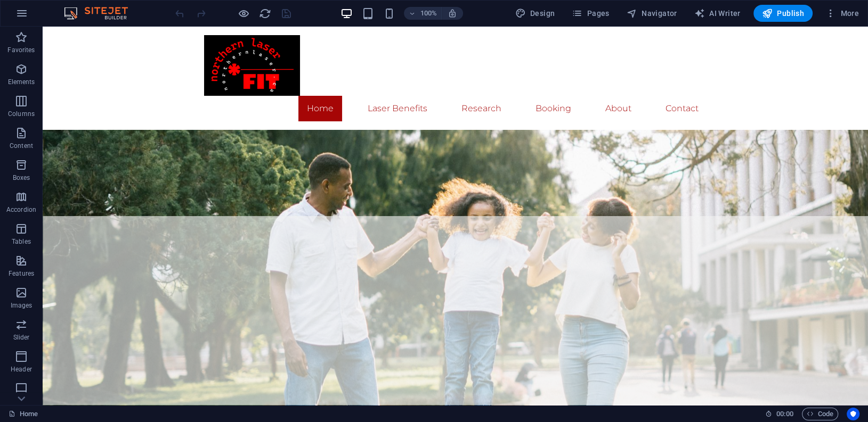 This screenshot has width=868, height=422. What do you see at coordinates (535, 14) in the screenshot?
I see `button: Design` at bounding box center [535, 14].